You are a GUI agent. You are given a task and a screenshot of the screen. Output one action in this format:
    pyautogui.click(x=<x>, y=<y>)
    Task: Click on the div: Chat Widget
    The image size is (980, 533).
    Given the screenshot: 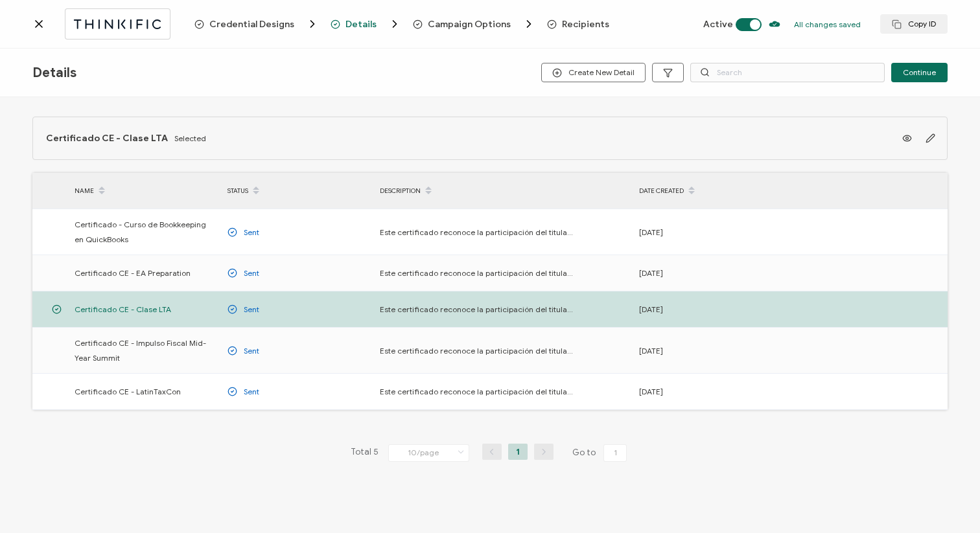 What is the action you would take?
    pyautogui.click(x=948, y=502)
    